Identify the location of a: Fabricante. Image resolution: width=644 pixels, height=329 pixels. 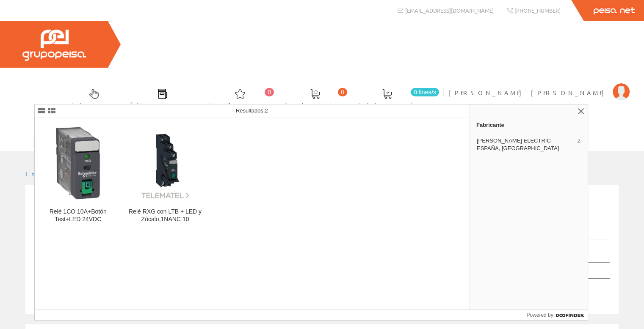
(528, 125).